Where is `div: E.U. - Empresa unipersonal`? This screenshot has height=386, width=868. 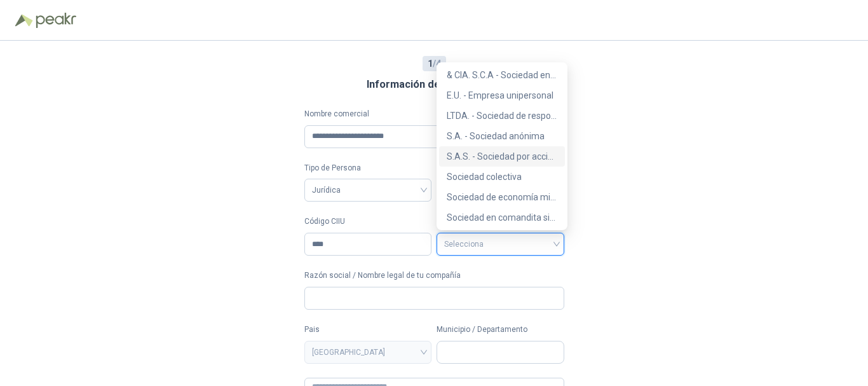 div: E.U. - Empresa unipersonal is located at coordinates (502, 96).